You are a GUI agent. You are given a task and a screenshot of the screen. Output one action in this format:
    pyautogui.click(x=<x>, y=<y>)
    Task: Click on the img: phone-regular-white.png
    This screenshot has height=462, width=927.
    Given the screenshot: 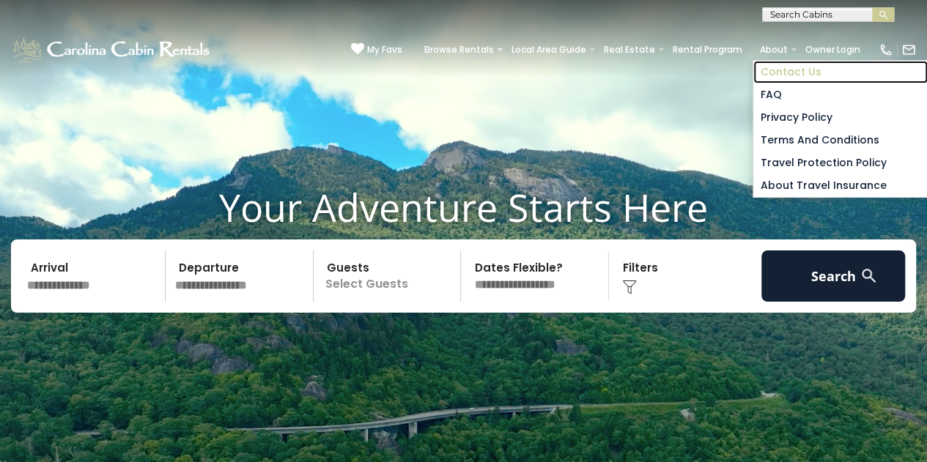 What is the action you would take?
    pyautogui.click(x=886, y=50)
    